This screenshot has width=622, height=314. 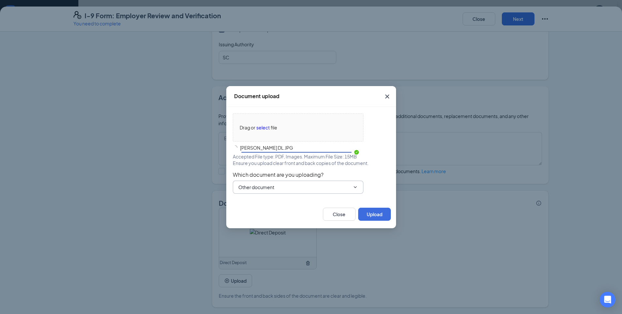 I want to click on button: Upload, so click(x=374, y=215).